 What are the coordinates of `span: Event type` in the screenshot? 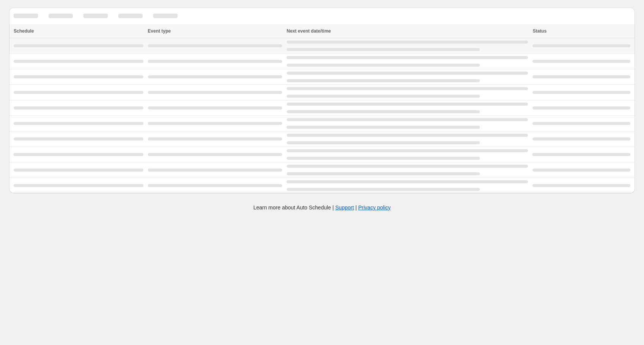 It's located at (159, 31).